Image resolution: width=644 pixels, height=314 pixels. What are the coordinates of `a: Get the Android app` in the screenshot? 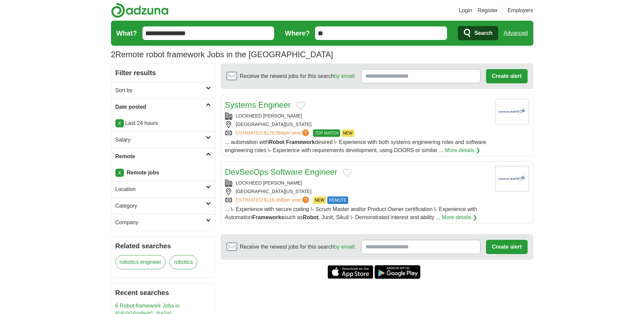 It's located at (397, 272).